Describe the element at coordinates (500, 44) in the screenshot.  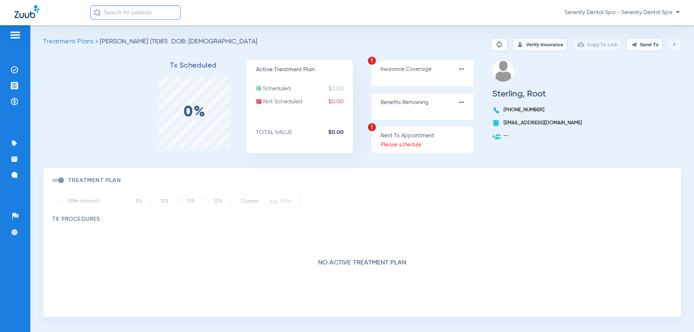
I see `img: Reparse` at that location.